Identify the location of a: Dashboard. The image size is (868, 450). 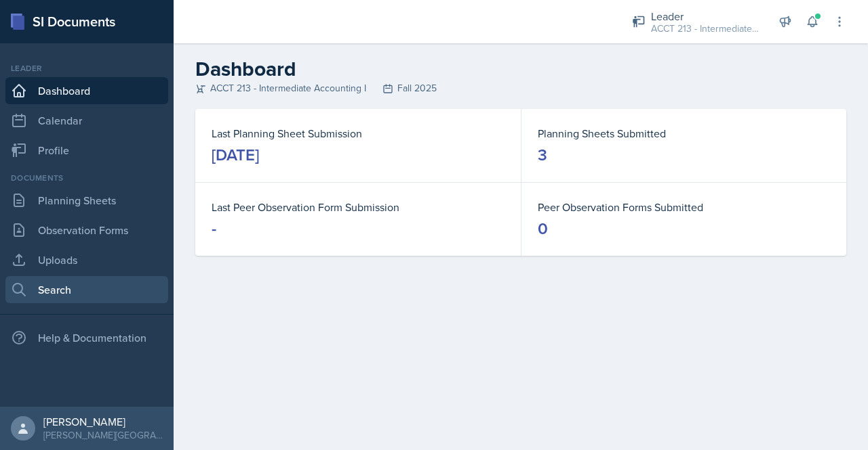
(87, 91).